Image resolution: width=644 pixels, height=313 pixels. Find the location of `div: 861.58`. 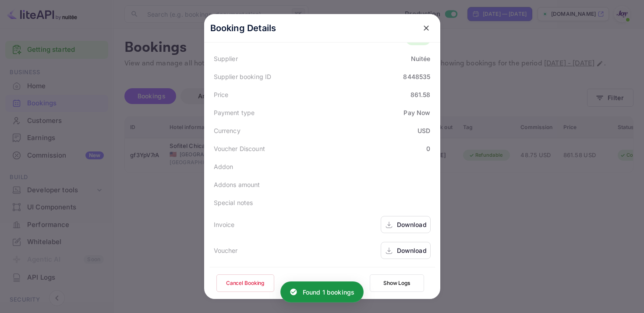

div: 861.58 is located at coordinates (421, 94).